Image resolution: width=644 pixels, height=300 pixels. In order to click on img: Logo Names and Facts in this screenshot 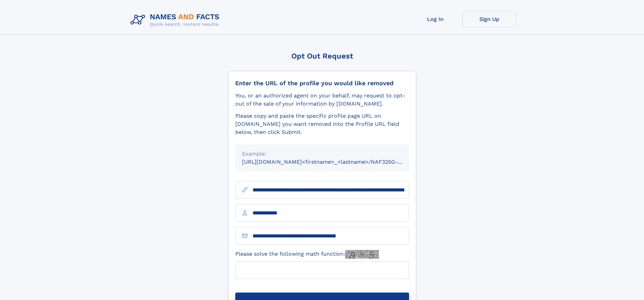, I will do `click(177, 20)`.